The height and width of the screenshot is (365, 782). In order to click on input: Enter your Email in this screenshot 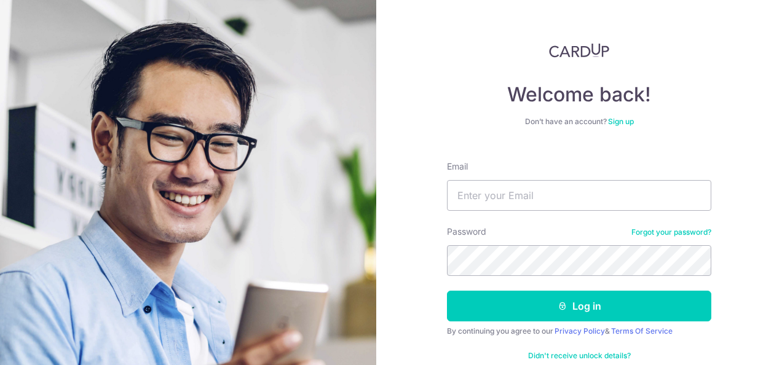, I will do `click(579, 195)`.